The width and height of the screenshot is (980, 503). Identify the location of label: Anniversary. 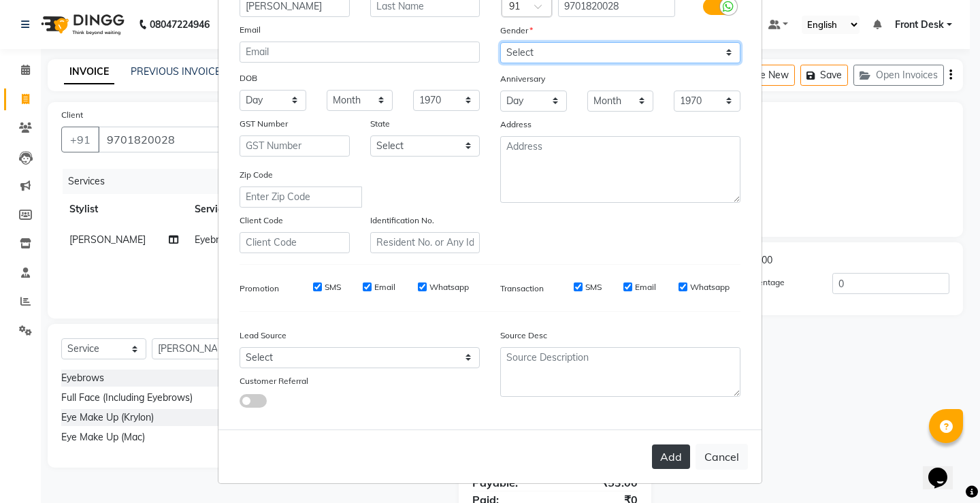
(523, 79).